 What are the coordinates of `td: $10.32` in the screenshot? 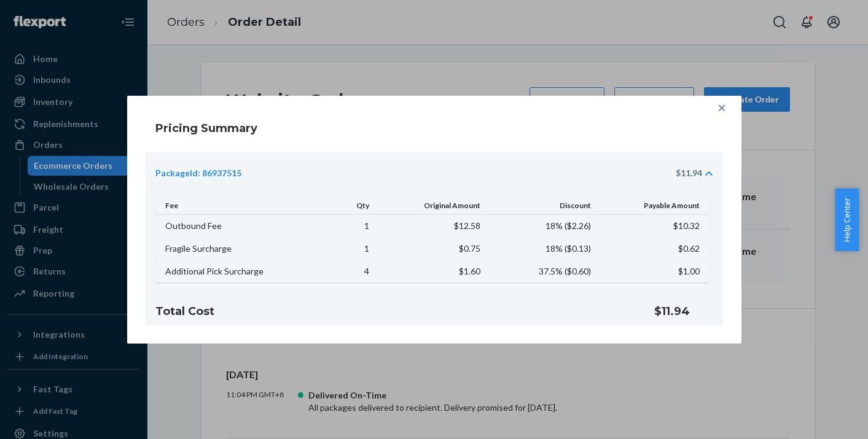 It's located at (653, 225).